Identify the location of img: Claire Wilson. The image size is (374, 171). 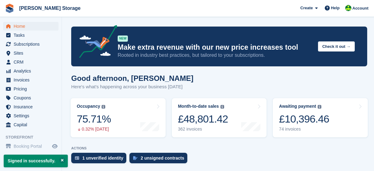
(348, 8).